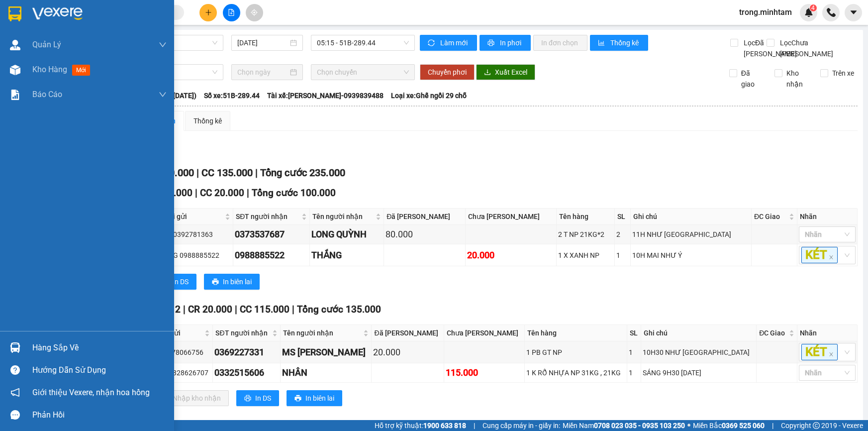  What do you see at coordinates (231, 13) in the screenshot?
I see `span: file-add` at bounding box center [231, 13].